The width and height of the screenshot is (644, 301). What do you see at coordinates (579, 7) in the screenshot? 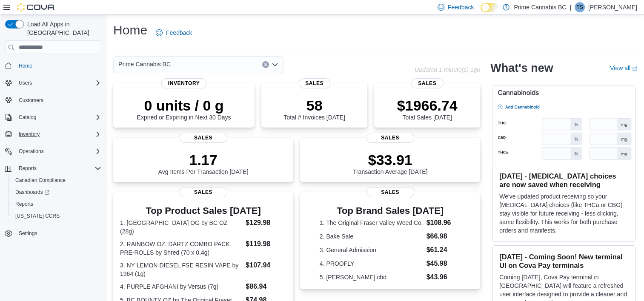
I see `span: TS` at bounding box center [579, 7].